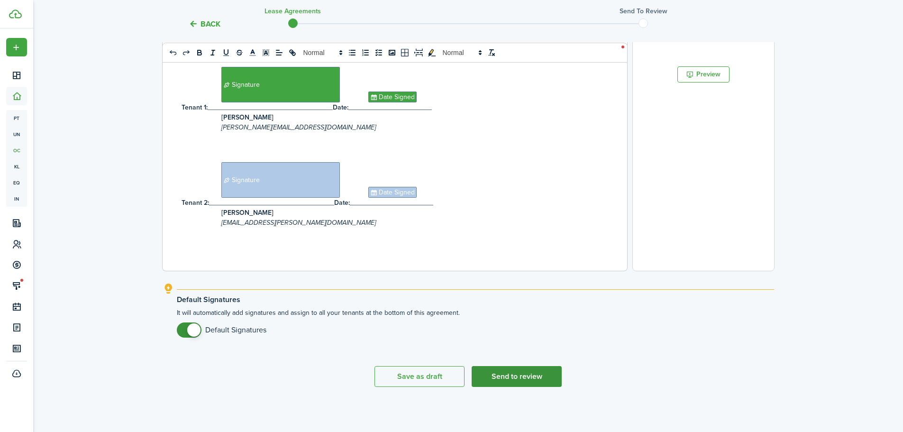  I want to click on button: table-better, so click(405, 53).